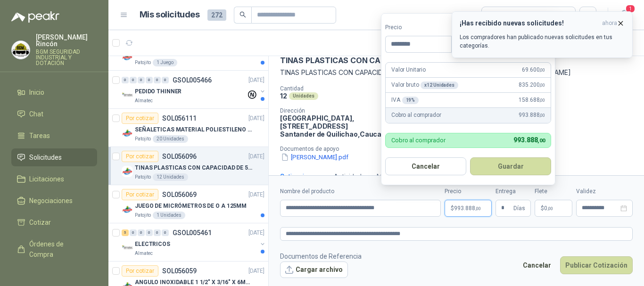 The width and height of the screenshot is (644, 286). What do you see at coordinates (47, 179) in the screenshot?
I see `span: Licitaciones` at bounding box center [47, 179].